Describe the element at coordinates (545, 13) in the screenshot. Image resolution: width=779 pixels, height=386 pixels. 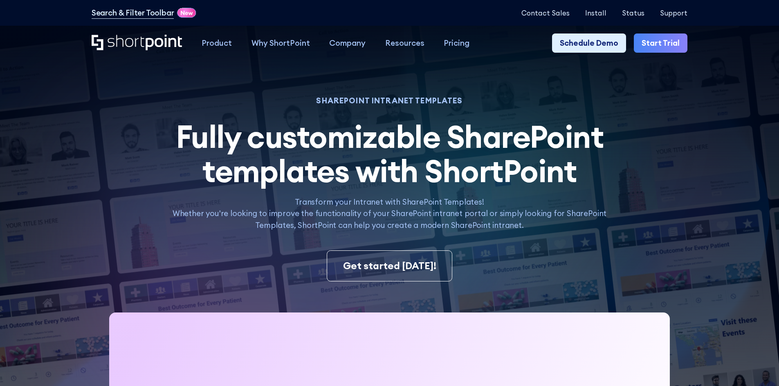
I see `a: Contact Sales` at that location.